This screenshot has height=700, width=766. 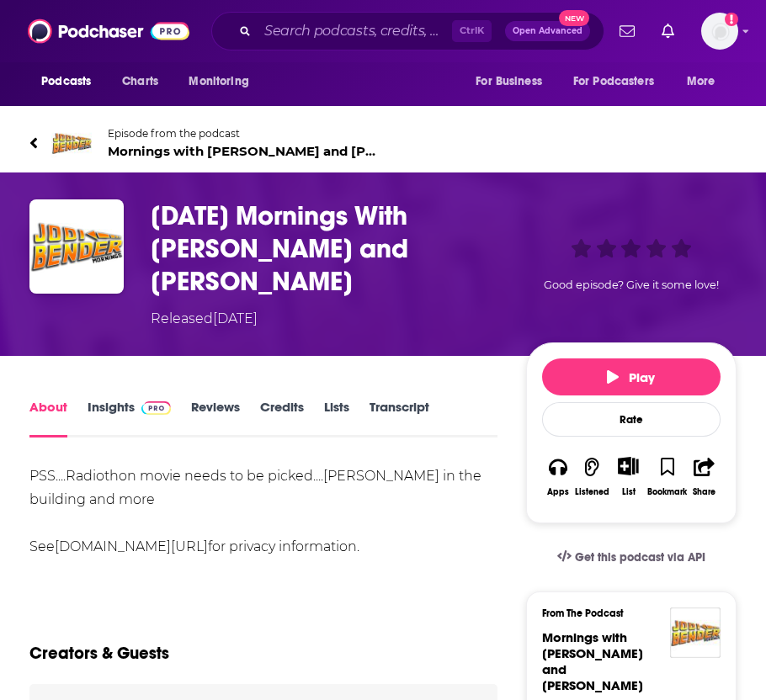 What do you see at coordinates (281, 418) in the screenshot?
I see `a: Credits` at bounding box center [281, 418].